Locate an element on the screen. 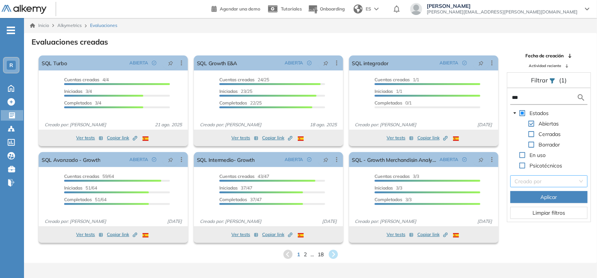 The height and width of the screenshot is (278, 597). span: Iniciadas is located at coordinates (73, 91).